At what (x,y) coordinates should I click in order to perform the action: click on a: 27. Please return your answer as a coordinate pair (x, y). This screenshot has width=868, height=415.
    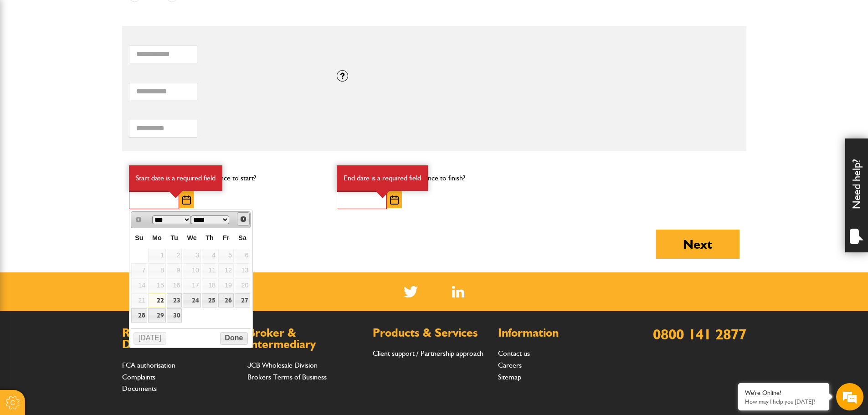
    Looking at the image, I should click on (242, 300).